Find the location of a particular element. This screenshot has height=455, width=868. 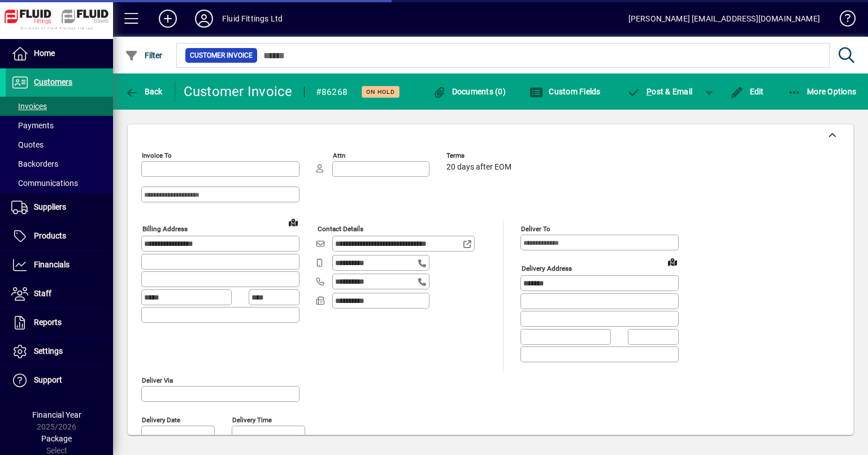

span: On hold is located at coordinates (380, 92).